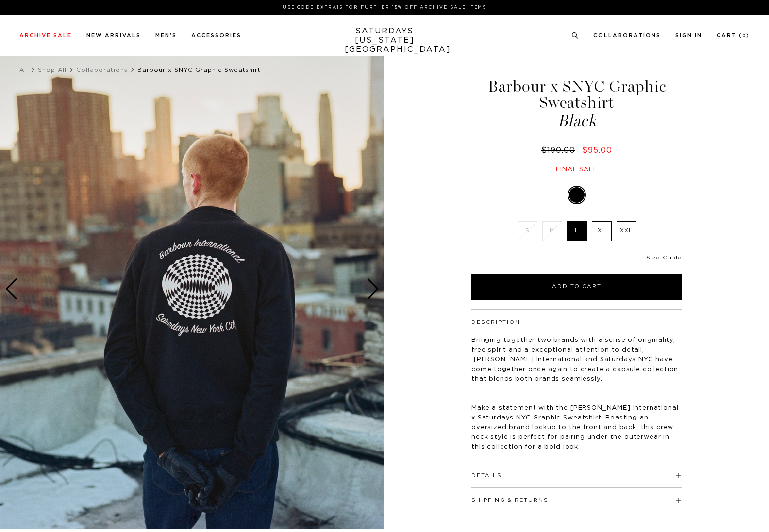  I want to click on button: Details, so click(486, 475).